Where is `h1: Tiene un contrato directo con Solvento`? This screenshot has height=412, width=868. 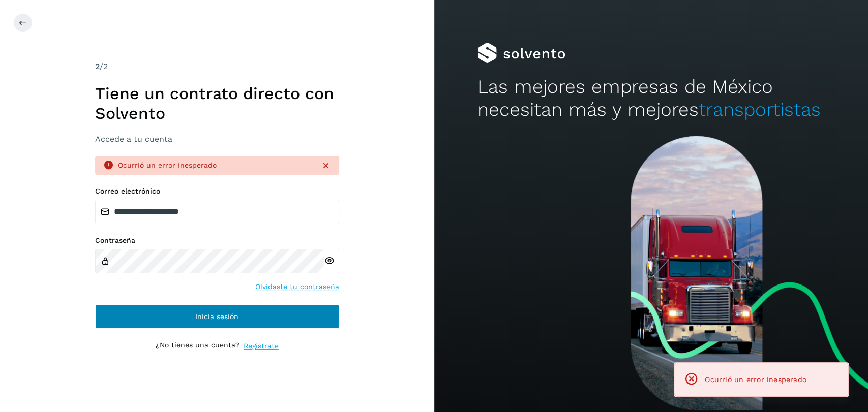
h1: Tiene un contrato directo con Solvento is located at coordinates (217, 103).